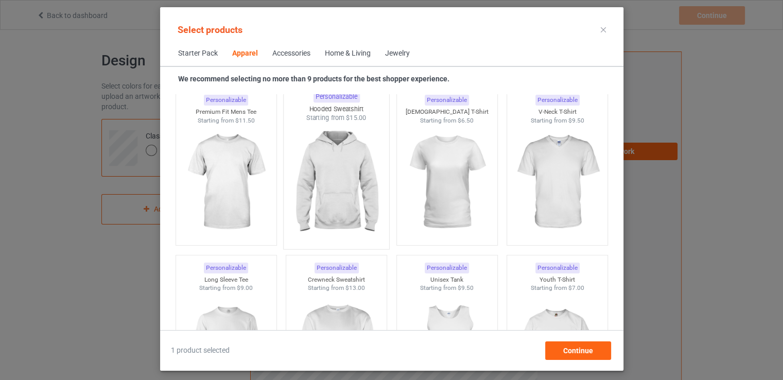  Describe the element at coordinates (576, 288) in the screenshot. I see `span: $7.00` at that location.